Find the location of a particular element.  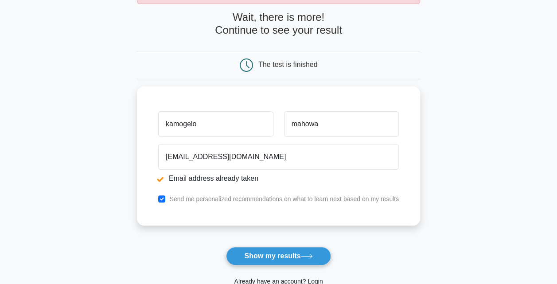

input: Last name is located at coordinates (341, 124).